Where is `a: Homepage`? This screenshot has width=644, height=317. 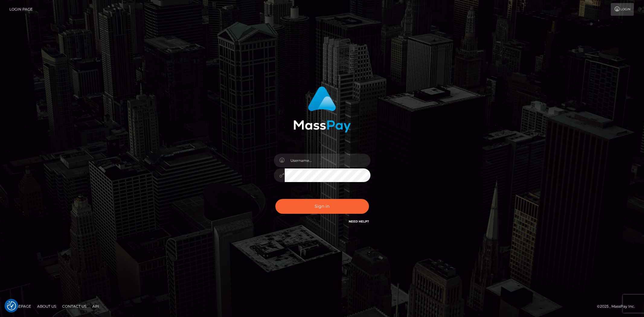 a: Homepage is located at coordinates (20, 306).